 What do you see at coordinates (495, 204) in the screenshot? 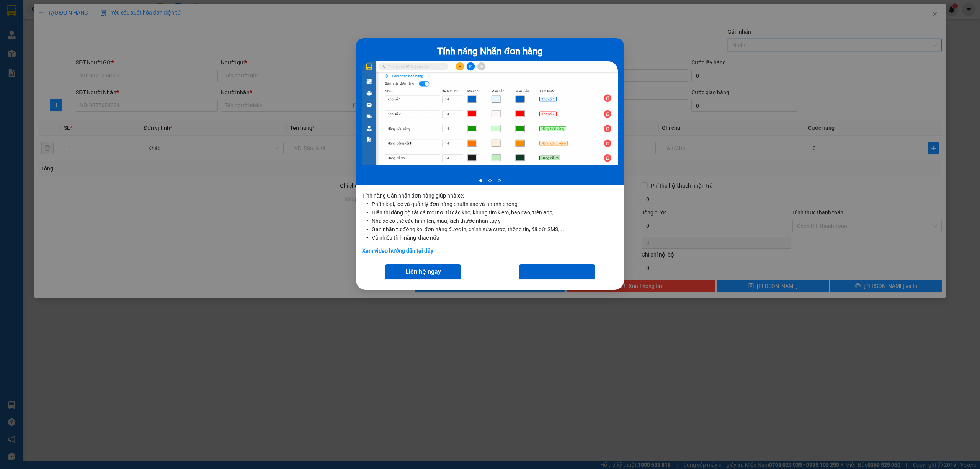
I see `li: Phân loại, lọc và quản lý đơn hàng chuẩn xác và nhanh chóng` at bounding box center [495, 204].